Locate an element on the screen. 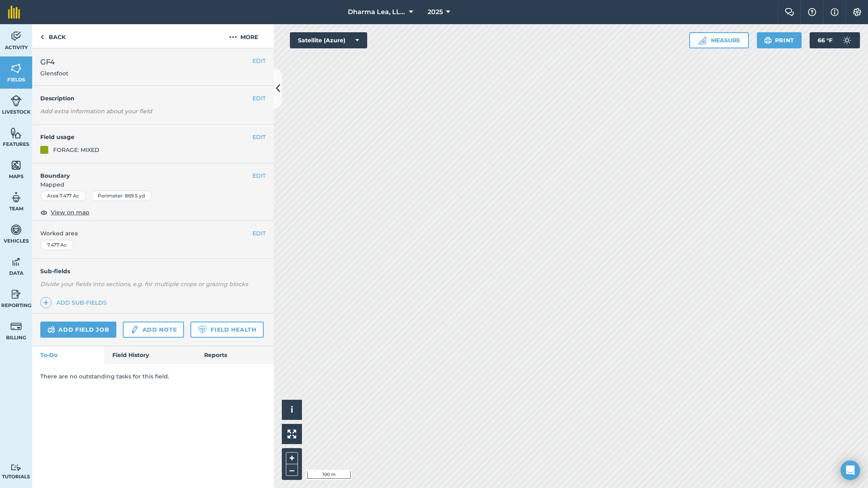 The image size is (868, 488). span: 2025 is located at coordinates (435, 12).